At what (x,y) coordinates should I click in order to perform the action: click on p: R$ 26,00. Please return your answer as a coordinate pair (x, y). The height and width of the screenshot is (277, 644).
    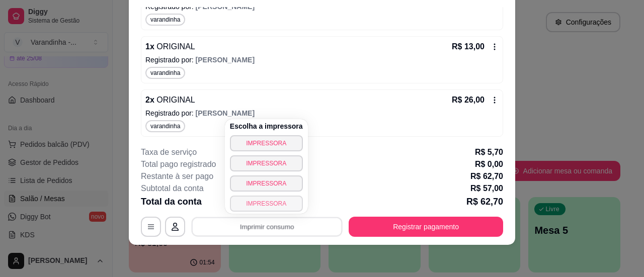
    Looking at the image, I should click on (468, 100).